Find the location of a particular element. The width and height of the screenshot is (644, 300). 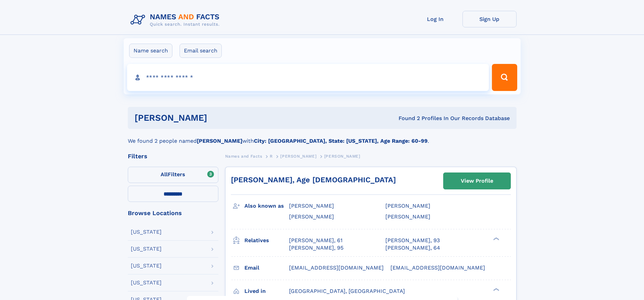

a: Names and Facts is located at coordinates (244, 156).